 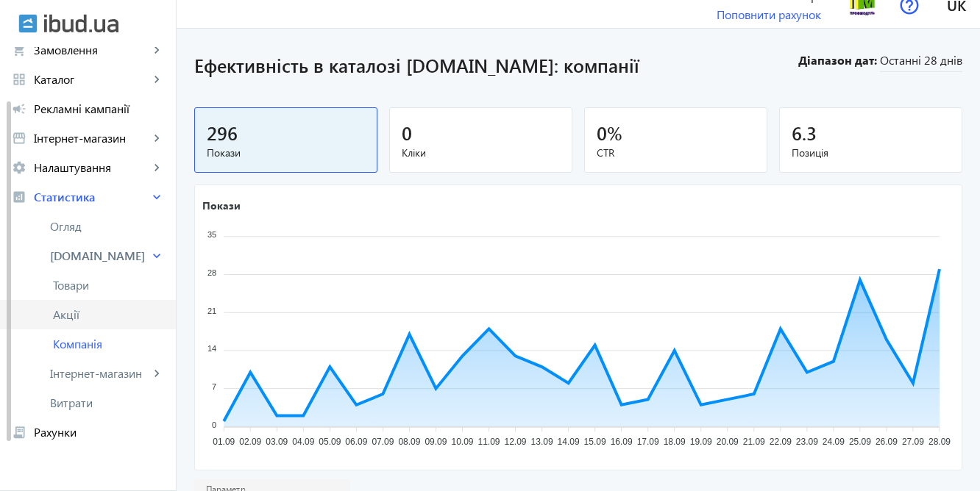 What do you see at coordinates (886, 442) in the screenshot?
I see `tspan: 26.09` at bounding box center [886, 442].